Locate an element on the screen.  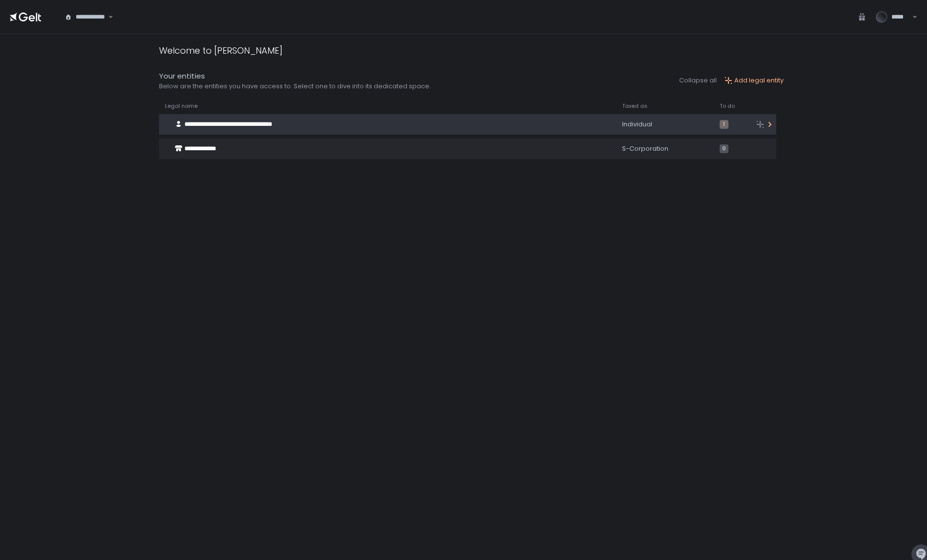
div: Individual is located at coordinates (665, 125).